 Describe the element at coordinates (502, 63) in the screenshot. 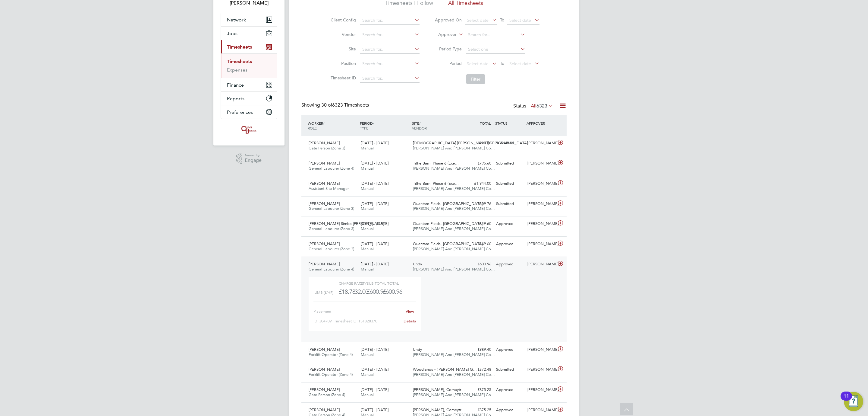

I see `span: To` at that location.